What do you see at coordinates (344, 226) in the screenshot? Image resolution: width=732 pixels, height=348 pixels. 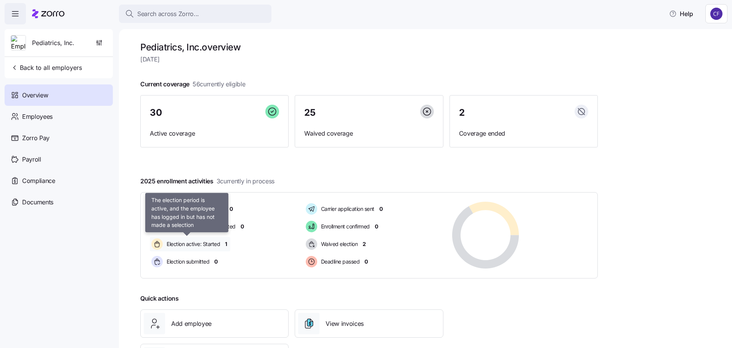 I see `span: Enrollment confirmed` at bounding box center [344, 226].